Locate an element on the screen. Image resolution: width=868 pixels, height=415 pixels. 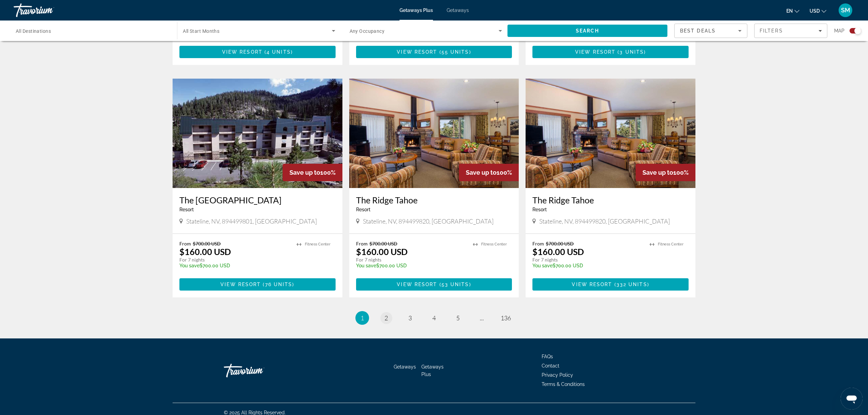
button: View Resort(76 units) is located at coordinates (257, 284).